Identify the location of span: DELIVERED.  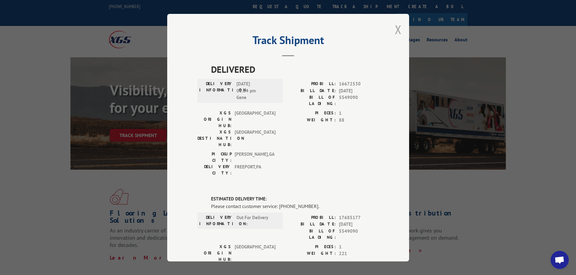
(295, 69).